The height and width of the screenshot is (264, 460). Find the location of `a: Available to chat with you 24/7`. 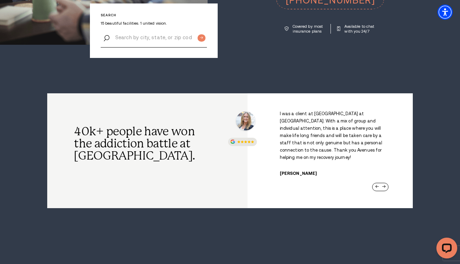

a: Available to chat with you 24/7 is located at coordinates (357, 29).